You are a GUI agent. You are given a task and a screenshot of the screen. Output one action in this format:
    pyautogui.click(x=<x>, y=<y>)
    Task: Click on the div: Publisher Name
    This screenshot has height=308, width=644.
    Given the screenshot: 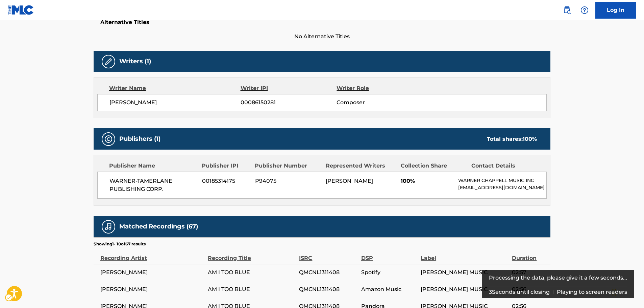 What is the action you would take?
    pyautogui.click(x=153, y=166)
    